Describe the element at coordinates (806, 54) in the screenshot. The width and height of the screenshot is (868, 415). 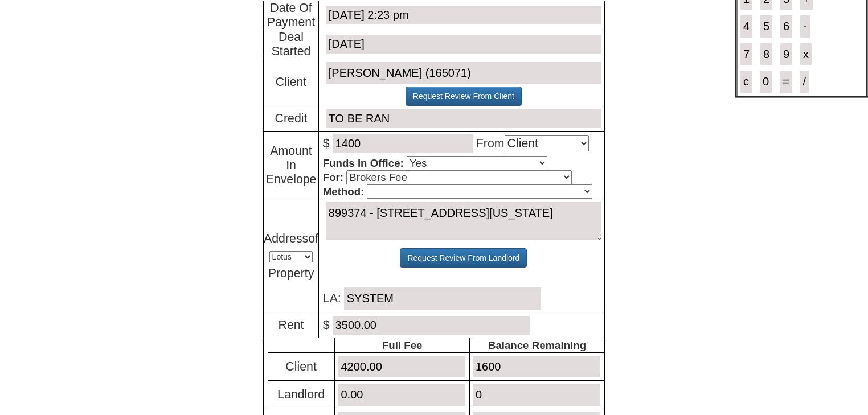
I see `input: x` at that location.